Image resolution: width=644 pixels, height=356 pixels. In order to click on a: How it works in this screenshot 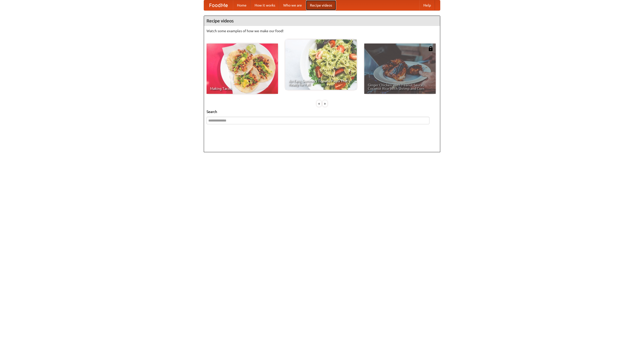, I will do `click(265, 5)`.